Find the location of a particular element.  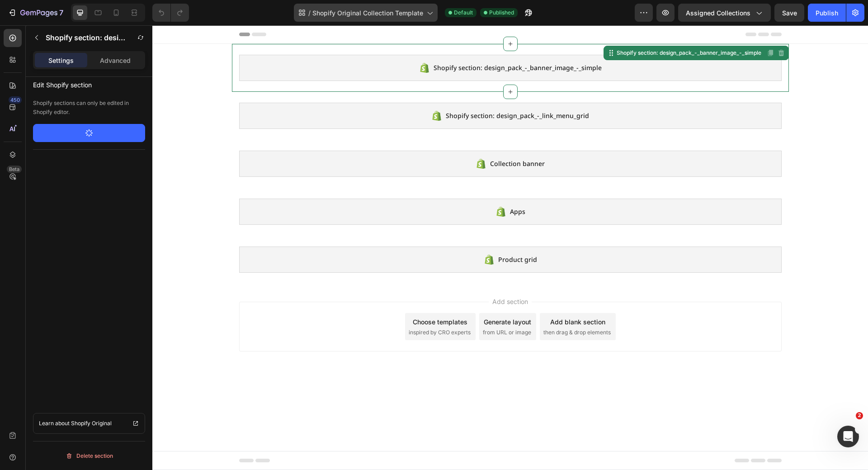

span: Collection banner is located at coordinates (364, 138).